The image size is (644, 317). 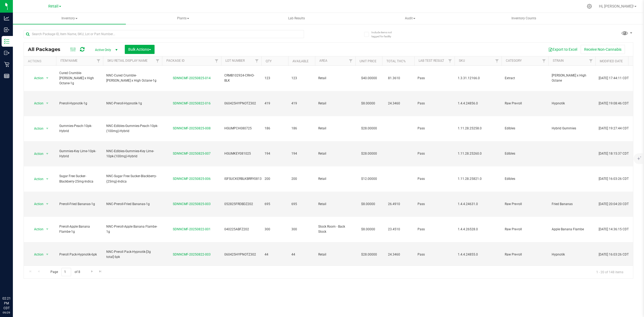 I want to click on a: SDNNCMF-20250825-006, so click(x=192, y=179).